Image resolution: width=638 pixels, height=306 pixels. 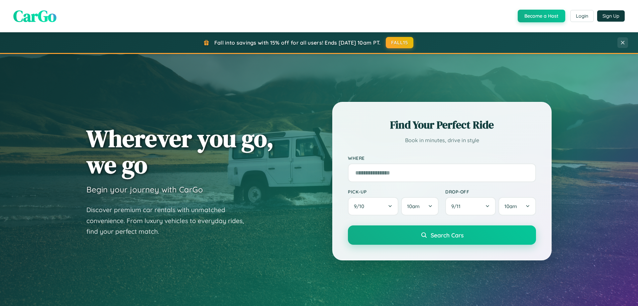 What do you see at coordinates (471, 206) in the screenshot?
I see `button: 9/11` at bounding box center [471, 206].